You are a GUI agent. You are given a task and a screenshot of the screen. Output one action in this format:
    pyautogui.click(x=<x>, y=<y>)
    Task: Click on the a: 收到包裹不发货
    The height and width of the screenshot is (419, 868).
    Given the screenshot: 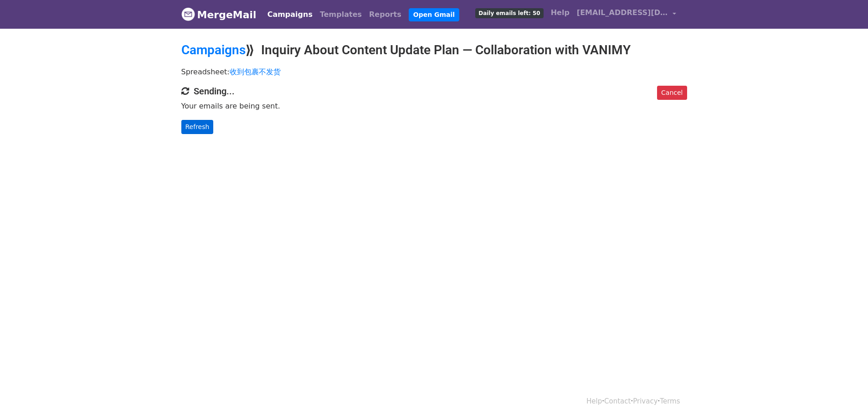 What is the action you would take?
    pyautogui.click(x=255, y=71)
    